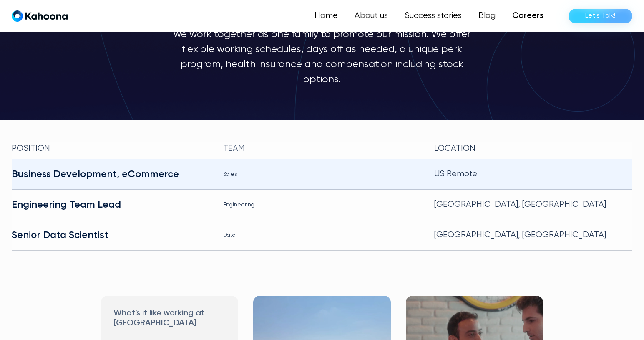 The width and height of the screenshot is (644, 340). What do you see at coordinates (371, 16) in the screenshot?
I see `a: About us` at bounding box center [371, 16].